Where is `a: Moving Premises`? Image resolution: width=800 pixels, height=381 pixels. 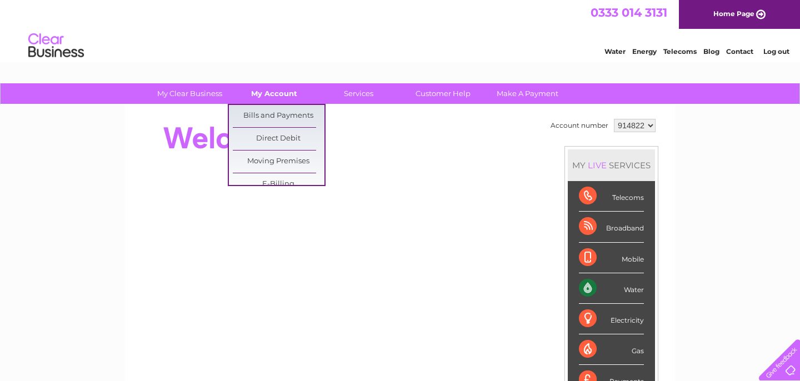
a: Moving Premises is located at coordinates (278, 162).